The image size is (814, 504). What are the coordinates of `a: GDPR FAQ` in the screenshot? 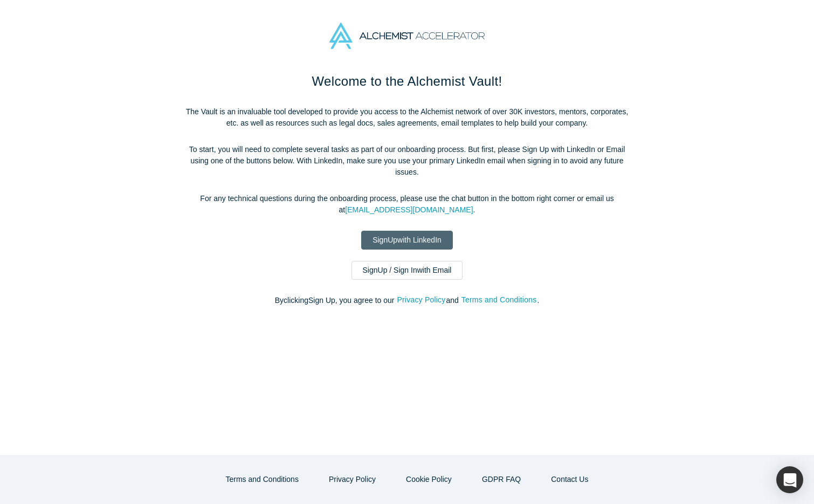 It's located at (502, 480).